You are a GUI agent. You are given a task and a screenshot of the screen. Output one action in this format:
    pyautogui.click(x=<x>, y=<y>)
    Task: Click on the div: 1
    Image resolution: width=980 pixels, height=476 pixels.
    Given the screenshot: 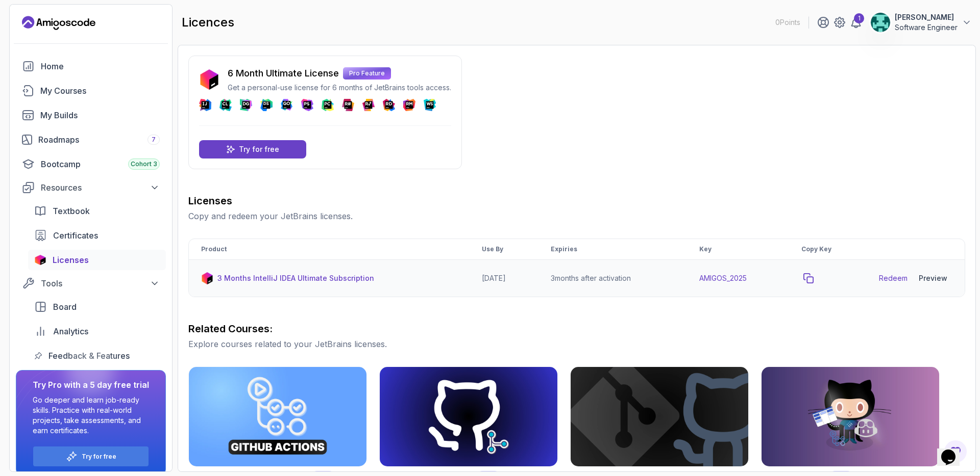 What is the action you would take?
    pyautogui.click(x=859, y=18)
    